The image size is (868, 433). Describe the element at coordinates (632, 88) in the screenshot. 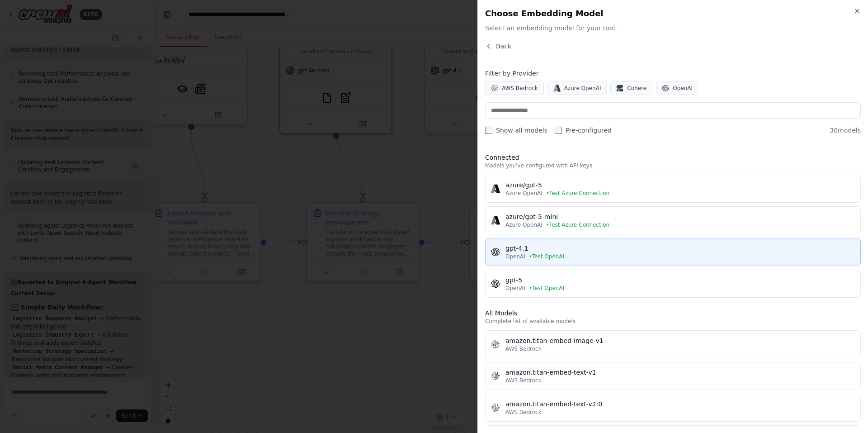

I see `button: Cohere` at that location.